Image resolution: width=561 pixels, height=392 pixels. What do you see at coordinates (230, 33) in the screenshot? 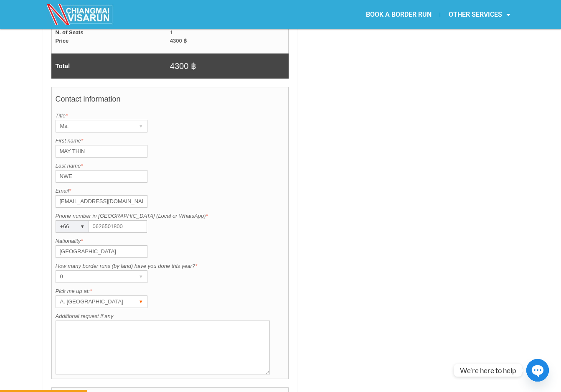
I see `td: 1` at bounding box center [230, 33].